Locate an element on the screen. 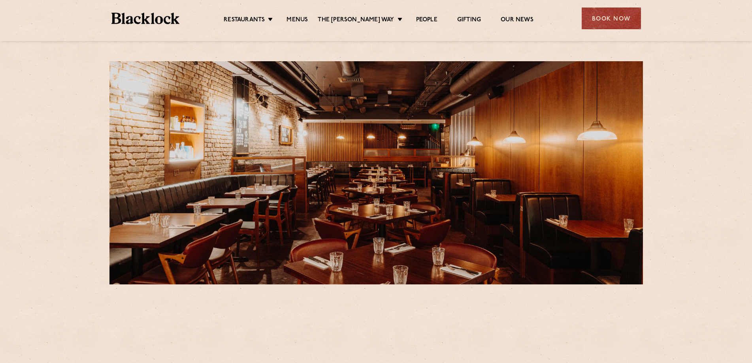  a: People is located at coordinates (427, 21).